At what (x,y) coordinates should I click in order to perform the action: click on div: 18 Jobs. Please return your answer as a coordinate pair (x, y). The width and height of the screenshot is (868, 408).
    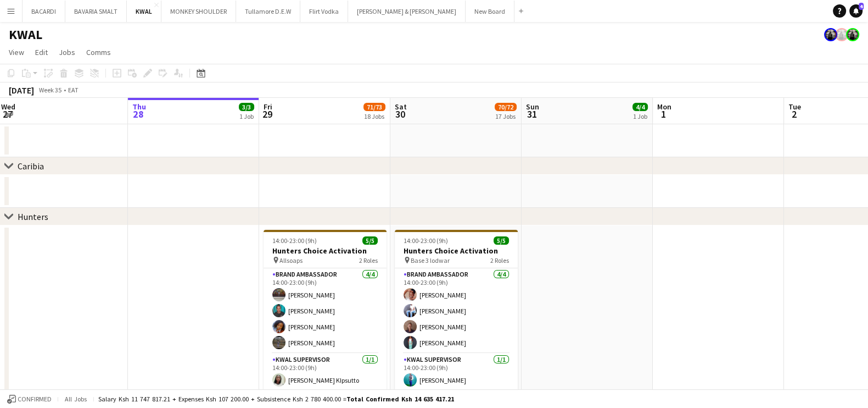
    Looking at the image, I should click on (375, 116).